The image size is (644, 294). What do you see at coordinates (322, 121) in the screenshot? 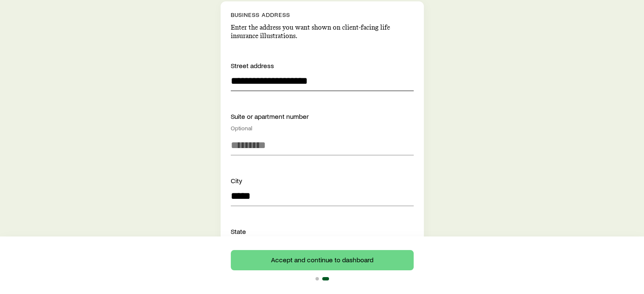
I see `div: Suite or apartment number` at bounding box center [322, 121].